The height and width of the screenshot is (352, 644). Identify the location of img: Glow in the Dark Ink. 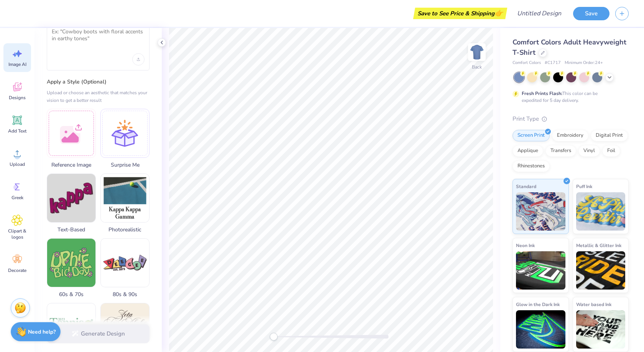
(540, 329).